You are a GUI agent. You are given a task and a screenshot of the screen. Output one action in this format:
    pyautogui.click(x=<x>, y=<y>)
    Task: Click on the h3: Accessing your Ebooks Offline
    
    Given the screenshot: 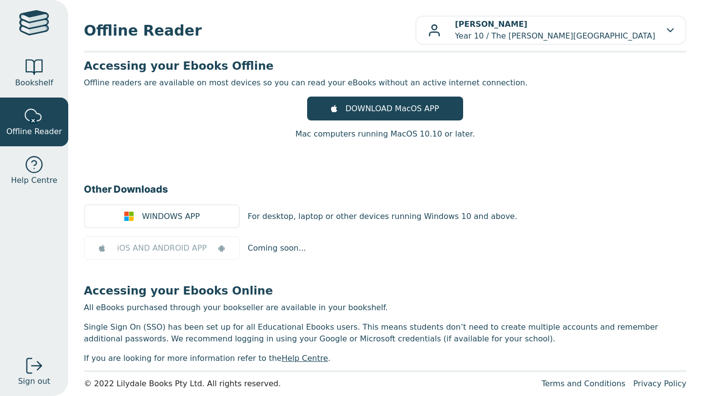 What is the action you would take?
    pyautogui.click(x=385, y=66)
    